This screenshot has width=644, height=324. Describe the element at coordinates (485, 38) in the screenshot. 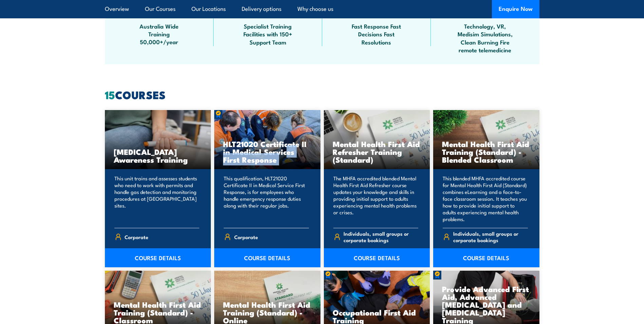

I see `span: Technology, VR, Medisim Simulations, Clean Burning Fire remote telemedicine` at that location.